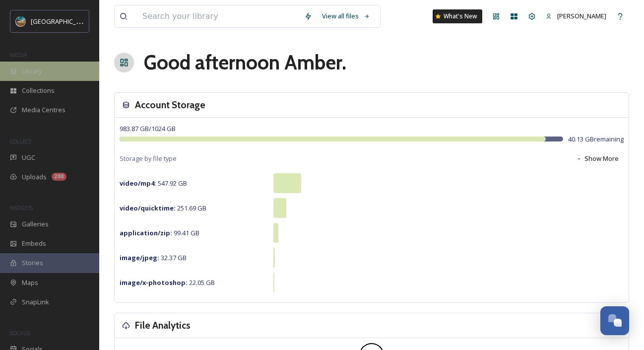 The height and width of the screenshot is (350, 644). Describe the element at coordinates (35, 302) in the screenshot. I see `span: SnapLink` at that location.